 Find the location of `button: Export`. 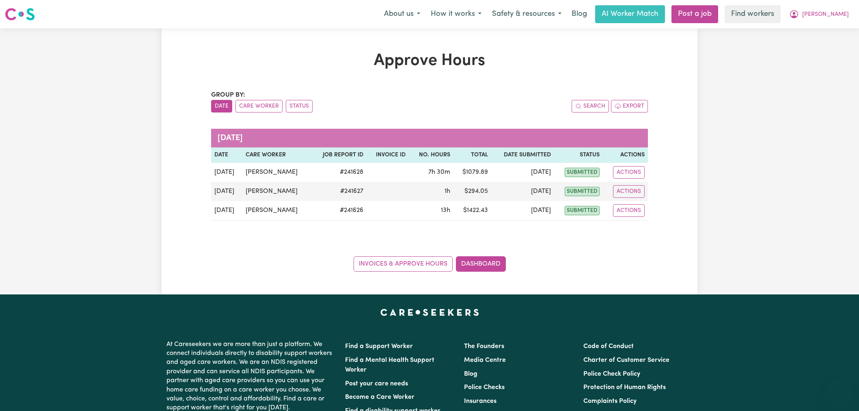

button: Export is located at coordinates (629, 106).